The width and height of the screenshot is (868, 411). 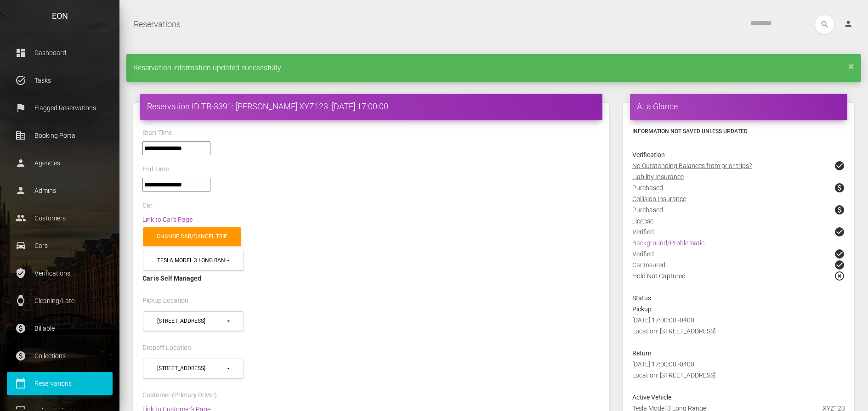 What do you see at coordinates (60, 218) in the screenshot?
I see `a: people Customers` at bounding box center [60, 218].